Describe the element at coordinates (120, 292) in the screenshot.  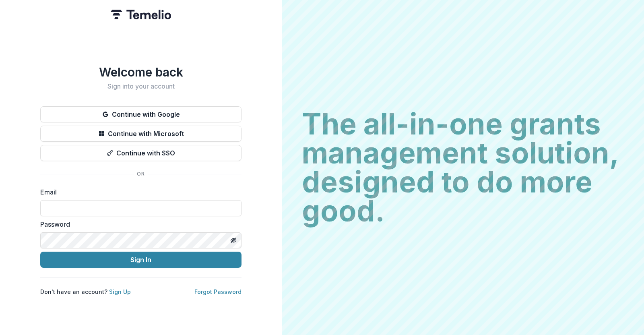
I see `a: Sign Up` at that location.